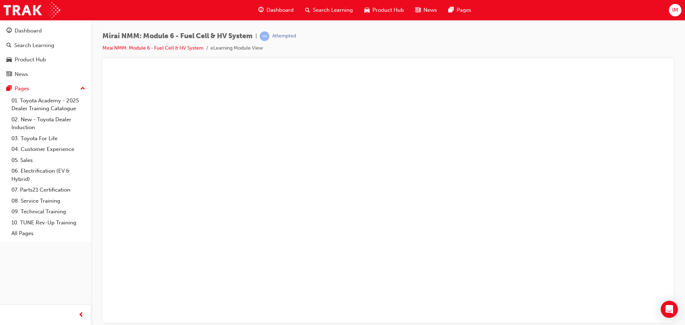 This screenshot has height=325, width=685. What do you see at coordinates (83, 89) in the screenshot?
I see `span: up-icon` at bounding box center [83, 89].